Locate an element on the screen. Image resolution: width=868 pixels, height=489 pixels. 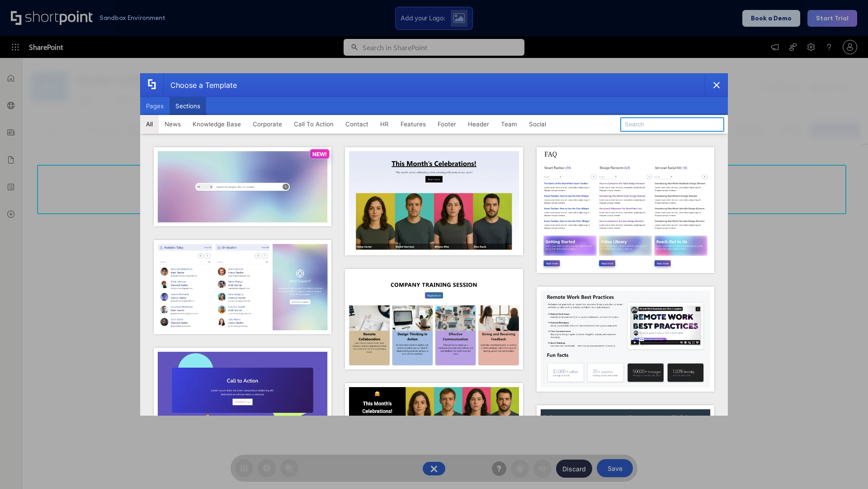
button: Pages is located at coordinates (155, 106).